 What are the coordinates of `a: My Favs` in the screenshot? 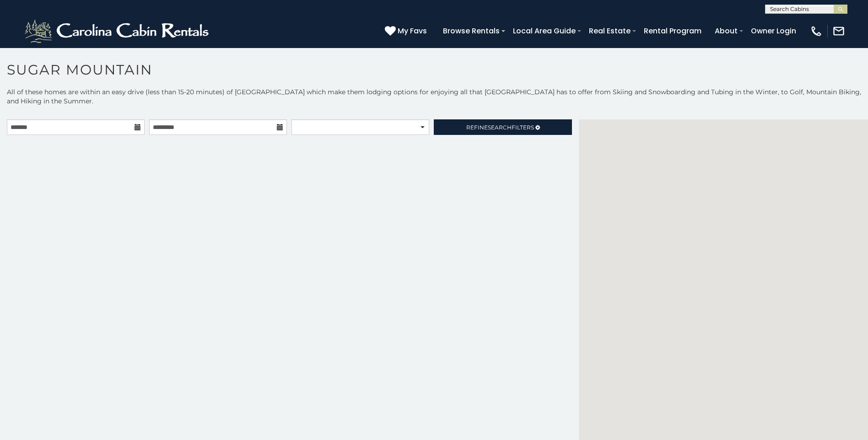 It's located at (407, 31).